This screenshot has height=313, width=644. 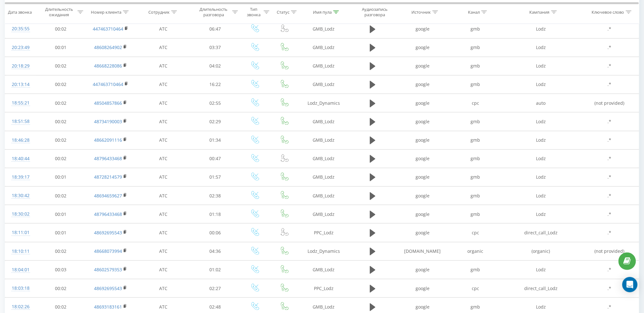 What do you see at coordinates (322, 12) in the screenshot?
I see `div: Имя пула` at bounding box center [322, 12].